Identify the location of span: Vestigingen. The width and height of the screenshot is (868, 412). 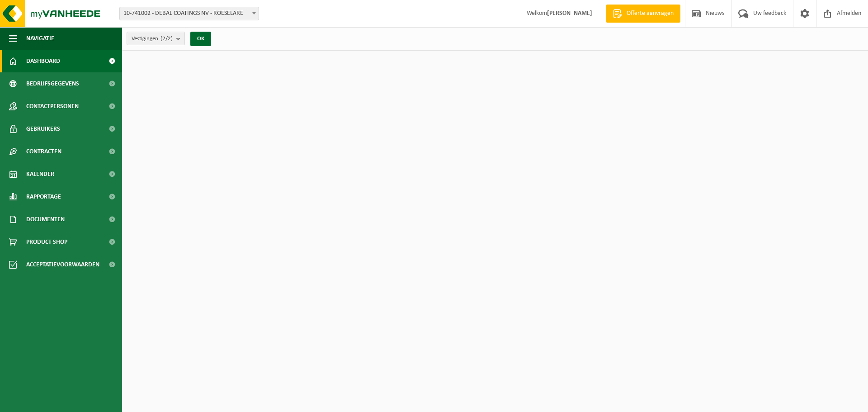
(152, 39).